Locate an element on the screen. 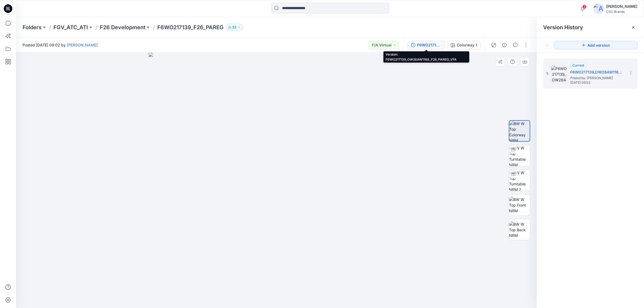 Image resolution: width=644 pixels, height=308 pixels. button: Close is located at coordinates (633, 27).